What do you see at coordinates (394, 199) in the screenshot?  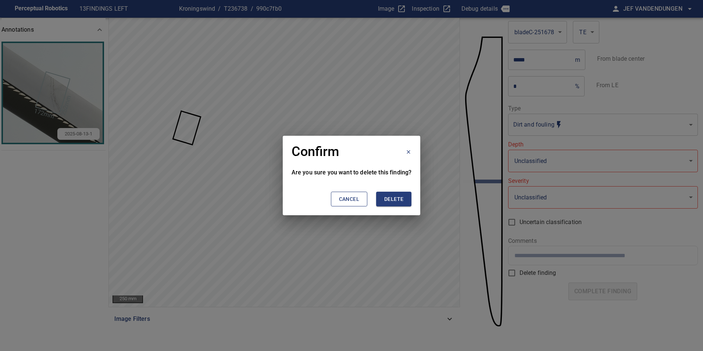 I see `button: Delete` at bounding box center [394, 199].